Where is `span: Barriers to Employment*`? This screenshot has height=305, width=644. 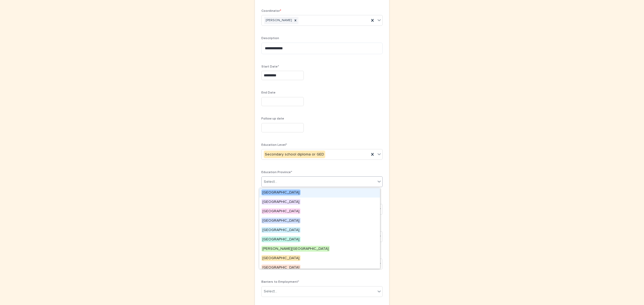
span: Barriers to Employment* is located at coordinates (280, 282).